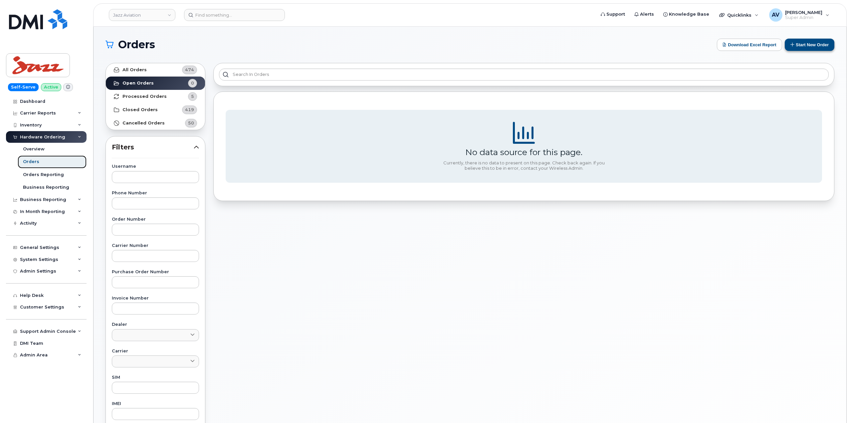  Describe the element at coordinates (136, 45) in the screenshot. I see `span: Orders` at that location.